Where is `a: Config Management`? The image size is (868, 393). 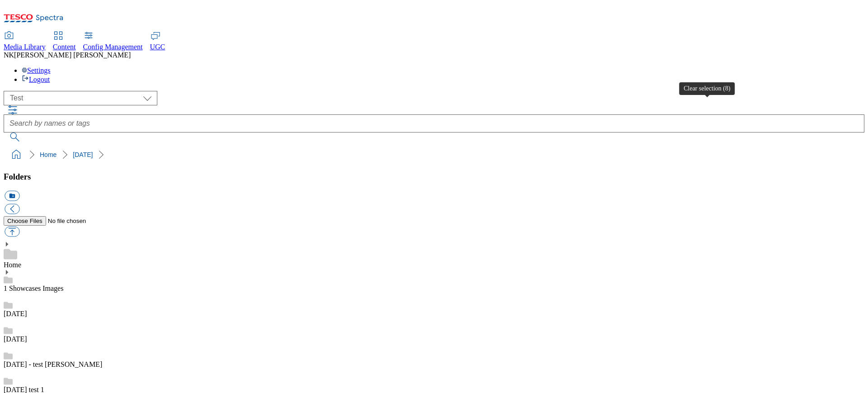 a: Config Management is located at coordinates (113, 41).